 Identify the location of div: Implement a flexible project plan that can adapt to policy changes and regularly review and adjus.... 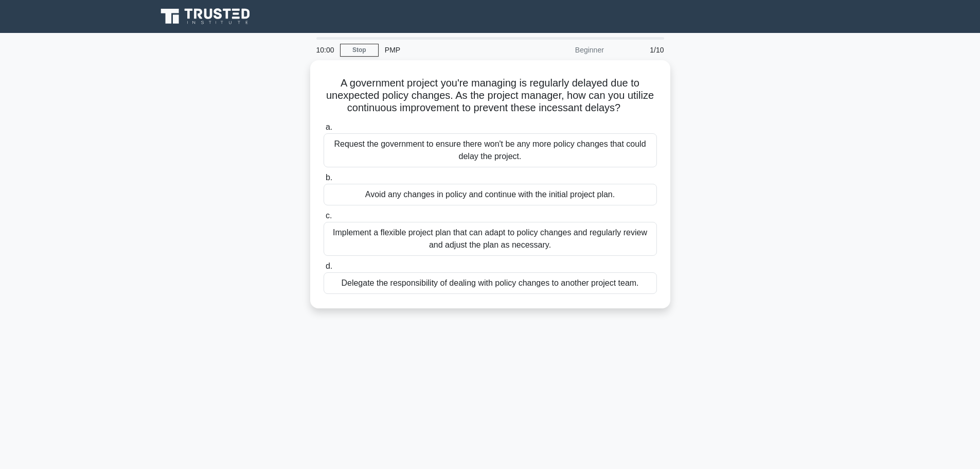
(490, 239).